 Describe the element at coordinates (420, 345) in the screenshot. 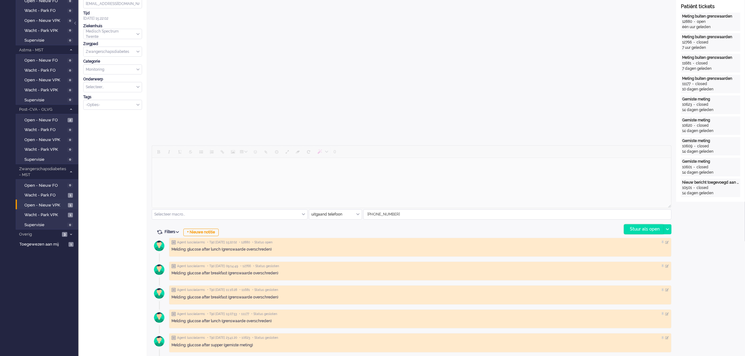

I see `div: Melding: glucose after supper (gemiste meting)` at that location.